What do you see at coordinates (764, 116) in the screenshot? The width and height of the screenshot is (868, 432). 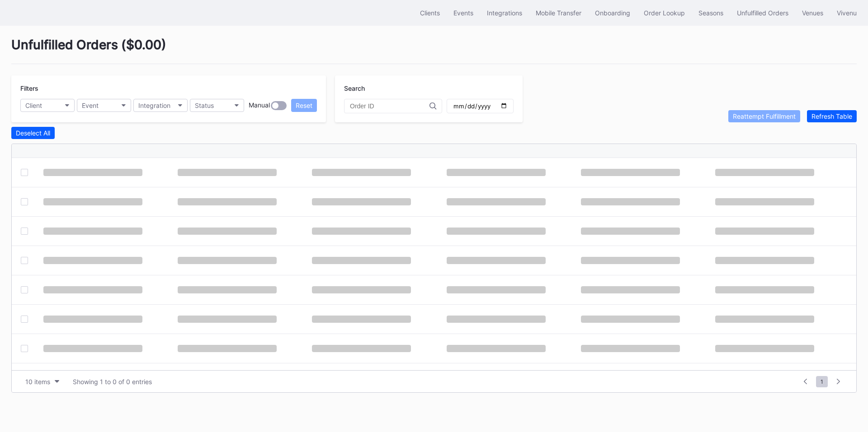 I see `div: Reattempt Fulfillment` at bounding box center [764, 116].